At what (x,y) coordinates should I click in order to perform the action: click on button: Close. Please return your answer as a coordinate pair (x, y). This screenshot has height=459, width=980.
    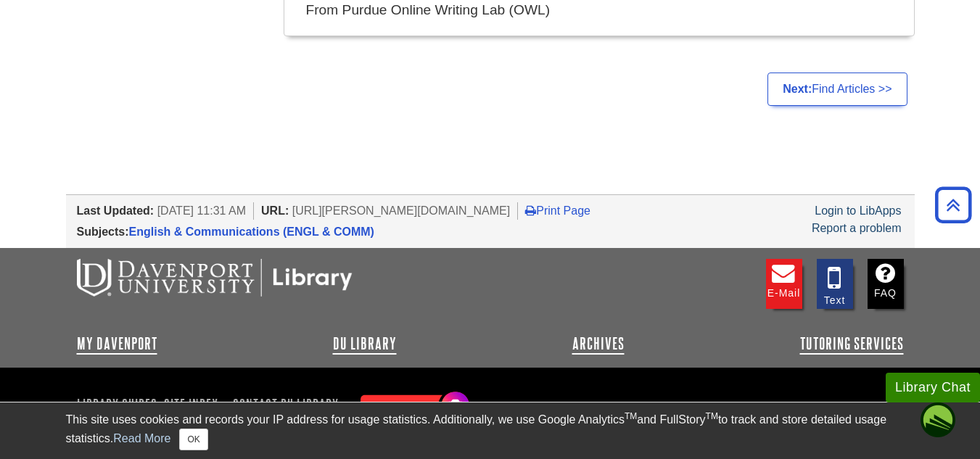
    Looking at the image, I should click on (193, 440).